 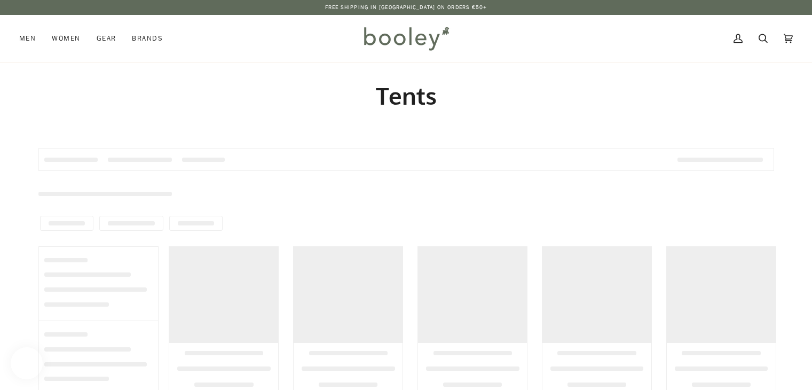 What do you see at coordinates (406, 96) in the screenshot?
I see `h1: Tents` at bounding box center [406, 96].